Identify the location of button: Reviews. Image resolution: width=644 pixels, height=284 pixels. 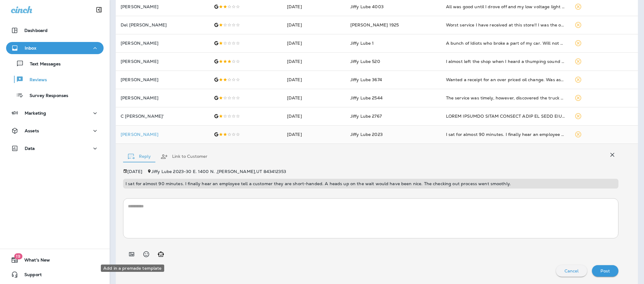
(55, 79).